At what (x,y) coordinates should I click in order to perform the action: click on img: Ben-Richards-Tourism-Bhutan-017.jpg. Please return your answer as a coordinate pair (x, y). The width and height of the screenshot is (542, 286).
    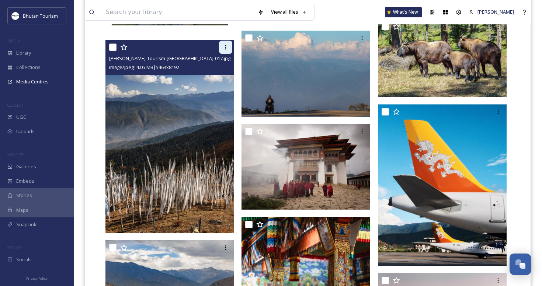
    Looking at the image, I should click on (170, 136).